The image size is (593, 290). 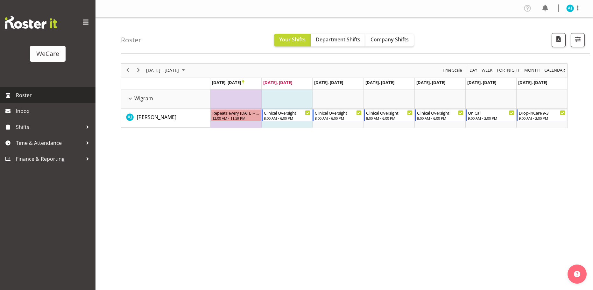 I want to click on div: previous period, so click(x=128, y=70).